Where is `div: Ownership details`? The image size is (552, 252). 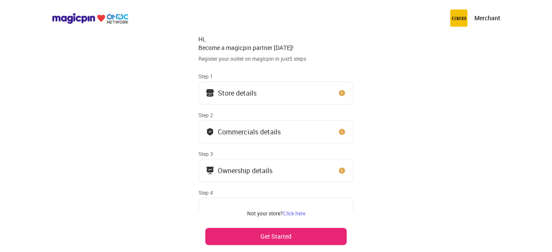
div: Ownership details is located at coordinates (245, 171).